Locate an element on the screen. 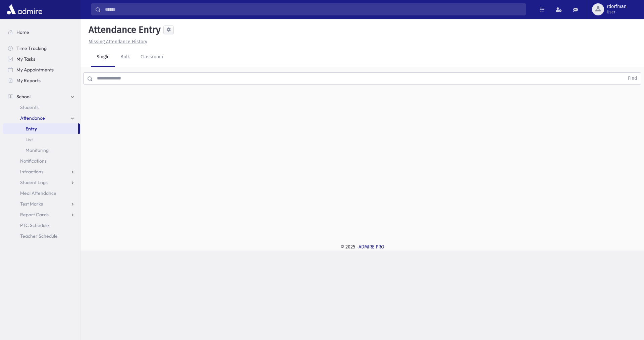 This screenshot has width=644, height=340. span: Infractions is located at coordinates (31, 172).